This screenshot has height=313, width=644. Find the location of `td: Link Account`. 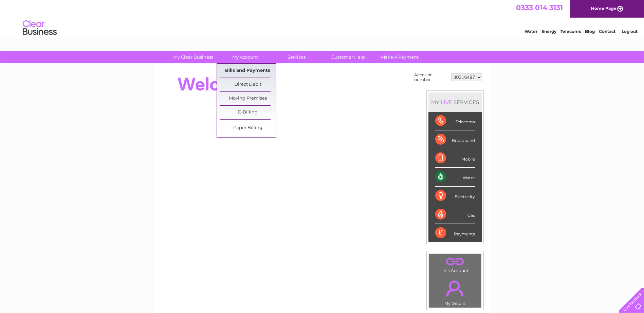

td: Link Account is located at coordinates (455, 264).